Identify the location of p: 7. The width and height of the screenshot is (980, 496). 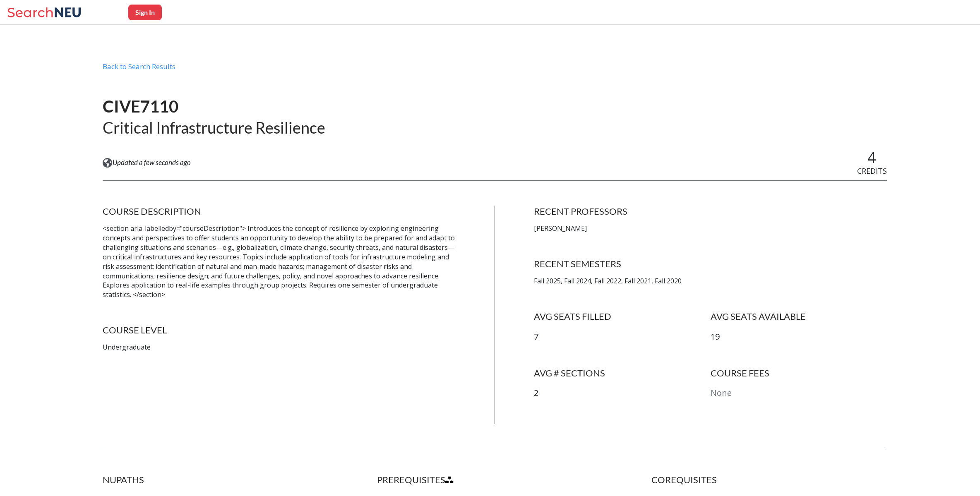
(622, 336).